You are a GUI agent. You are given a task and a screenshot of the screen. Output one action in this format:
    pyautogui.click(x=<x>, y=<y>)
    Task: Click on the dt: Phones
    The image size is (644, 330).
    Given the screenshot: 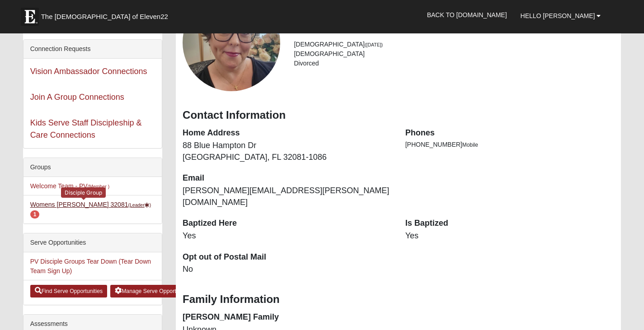 What is the action you would take?
    pyautogui.click(x=510, y=133)
    